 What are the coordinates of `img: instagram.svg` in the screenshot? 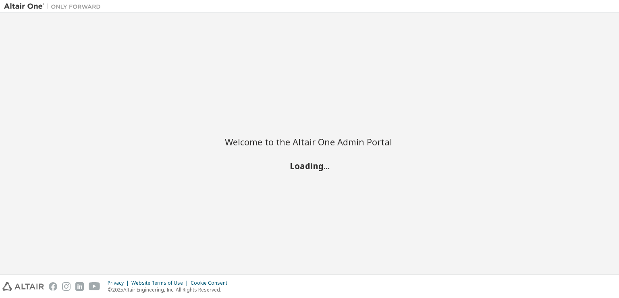 It's located at (66, 286).